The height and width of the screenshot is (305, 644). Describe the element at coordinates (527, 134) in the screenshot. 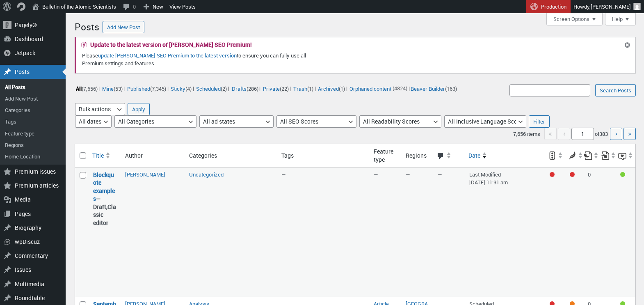

I see `span: 7,656 items` at that location.